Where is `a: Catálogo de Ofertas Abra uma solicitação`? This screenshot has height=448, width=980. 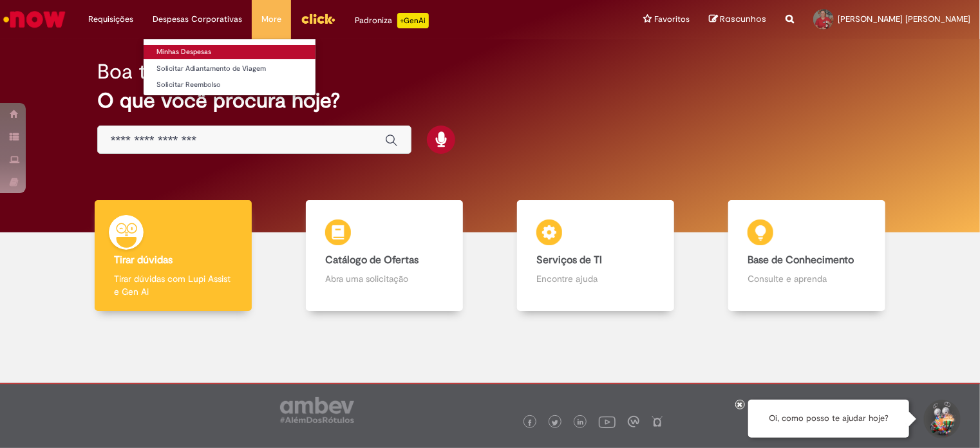 a: Catálogo de Ofertas Abra uma solicitação is located at coordinates (385, 256).